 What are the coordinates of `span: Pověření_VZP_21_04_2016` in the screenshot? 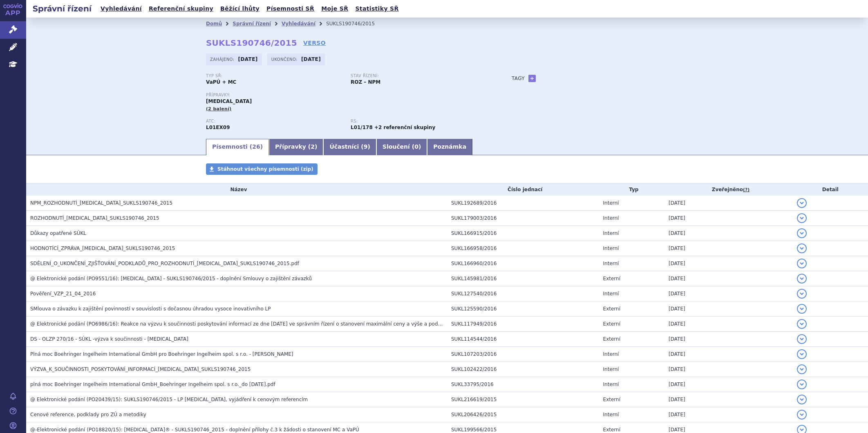 It's located at (63, 294).